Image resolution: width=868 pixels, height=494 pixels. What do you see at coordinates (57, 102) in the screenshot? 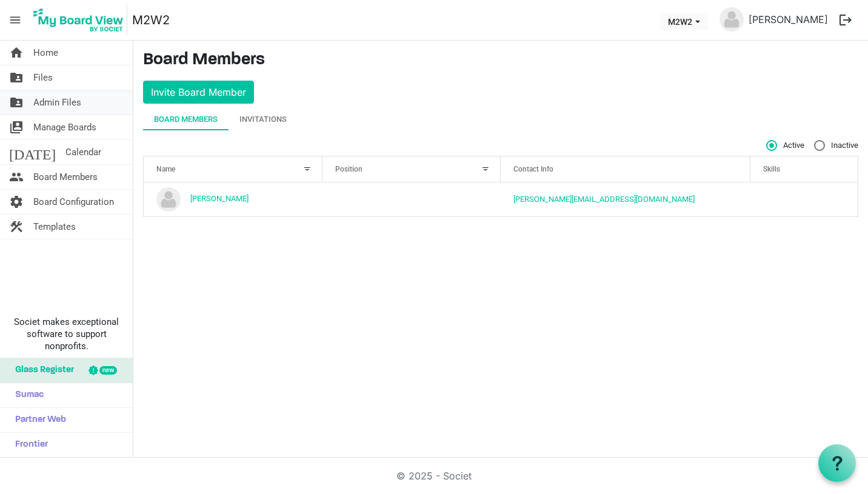
I see `span: Admin Files` at bounding box center [57, 102].